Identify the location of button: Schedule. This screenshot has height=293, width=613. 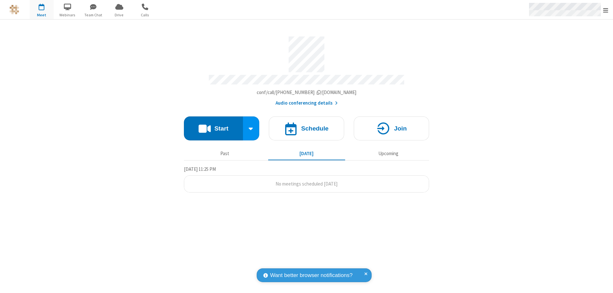
(307, 128).